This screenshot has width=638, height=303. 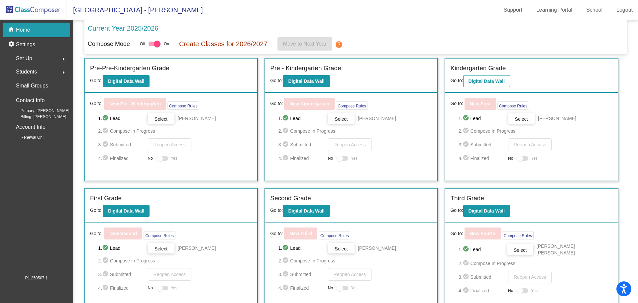 What do you see at coordinates (106, 198) in the screenshot?
I see `label: First Grade` at bounding box center [106, 198].